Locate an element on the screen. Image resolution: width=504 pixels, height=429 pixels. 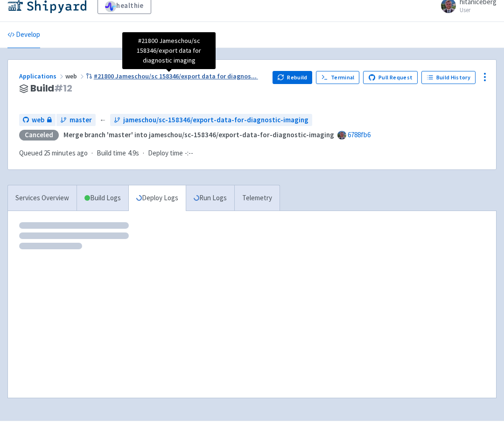
time: 25 minutes ago is located at coordinates (65, 153).